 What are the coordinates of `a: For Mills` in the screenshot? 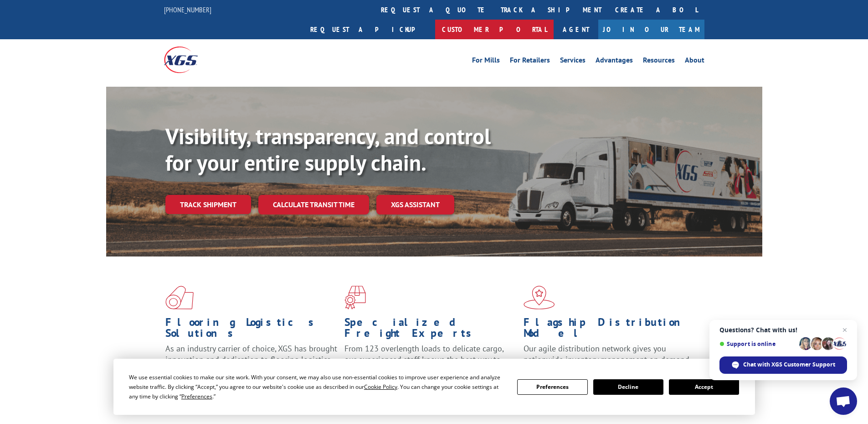 It's located at (486, 62).